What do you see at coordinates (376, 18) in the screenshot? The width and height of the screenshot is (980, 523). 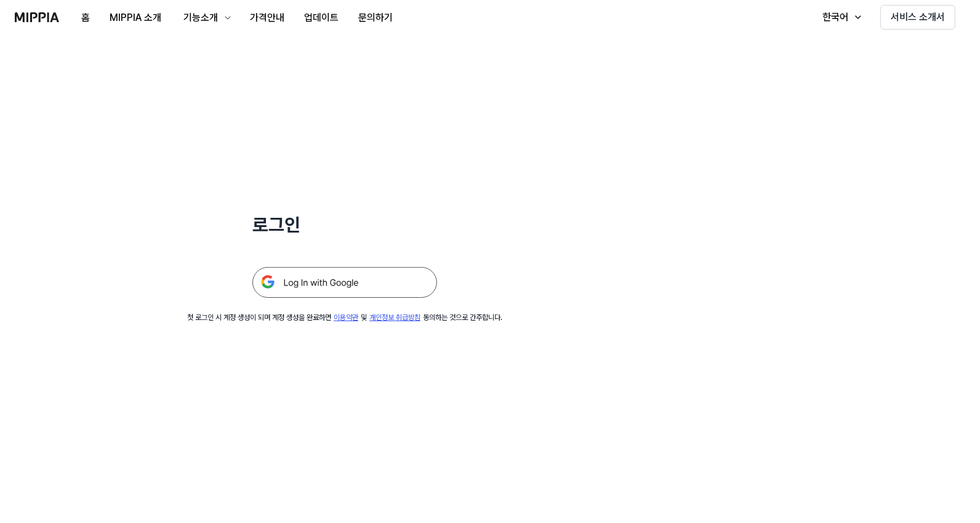 I see `button: 문의하기` at bounding box center [376, 18].